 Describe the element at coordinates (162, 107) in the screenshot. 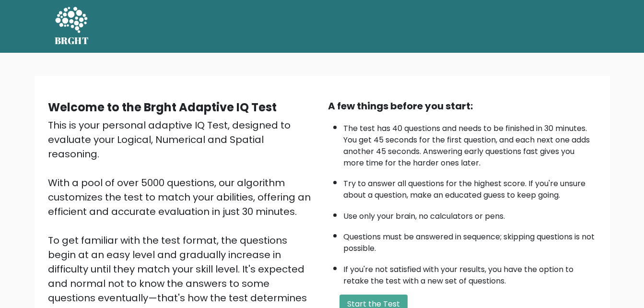

I see `b: Welcome to the Brght Adaptive IQ Test` at that location.